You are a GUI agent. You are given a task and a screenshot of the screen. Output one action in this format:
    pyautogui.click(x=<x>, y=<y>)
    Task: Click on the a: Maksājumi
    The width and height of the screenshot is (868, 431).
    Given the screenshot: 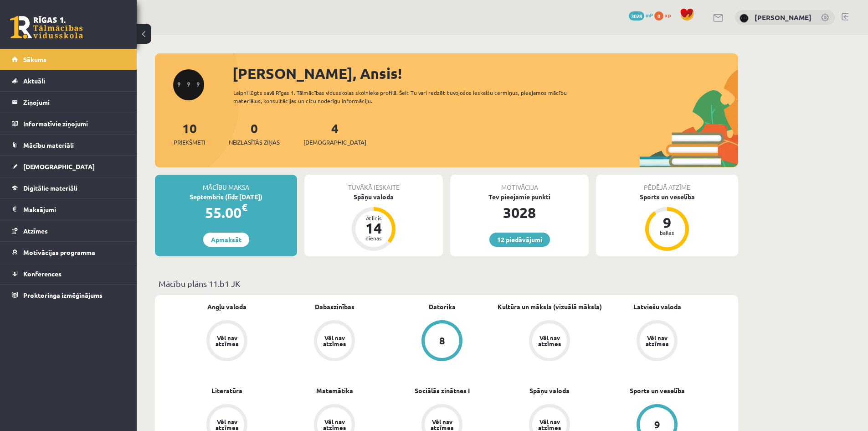 What is the action you would take?
    pyautogui.click(x=68, y=209)
    